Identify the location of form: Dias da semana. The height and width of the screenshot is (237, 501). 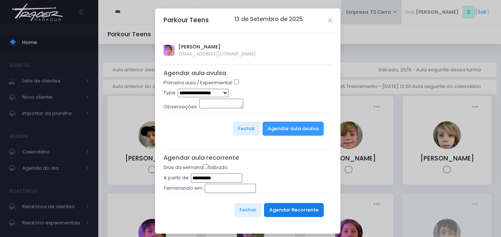
(247, 195).